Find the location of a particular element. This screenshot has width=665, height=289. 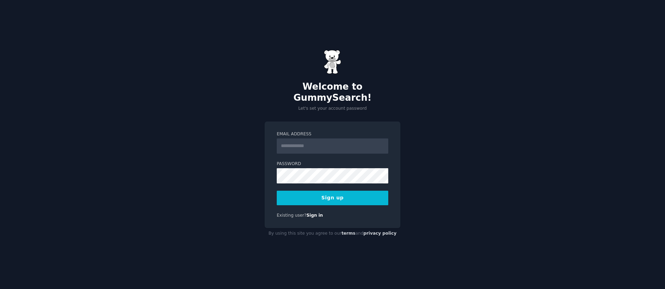

div: By using this site you agree to our and is located at coordinates (333, 234).